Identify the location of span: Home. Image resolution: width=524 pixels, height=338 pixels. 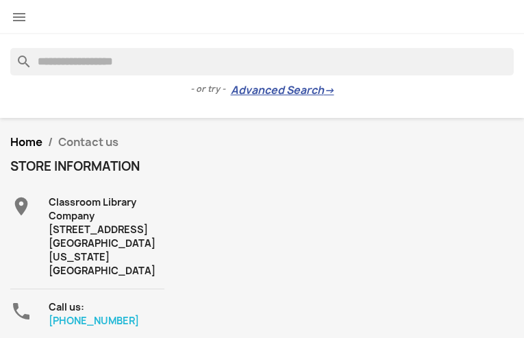
(26, 142).